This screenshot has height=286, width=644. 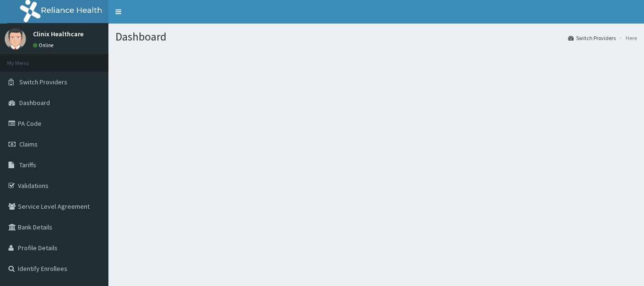 What do you see at coordinates (44, 82) in the screenshot?
I see `span: Switch Providers` at bounding box center [44, 82].